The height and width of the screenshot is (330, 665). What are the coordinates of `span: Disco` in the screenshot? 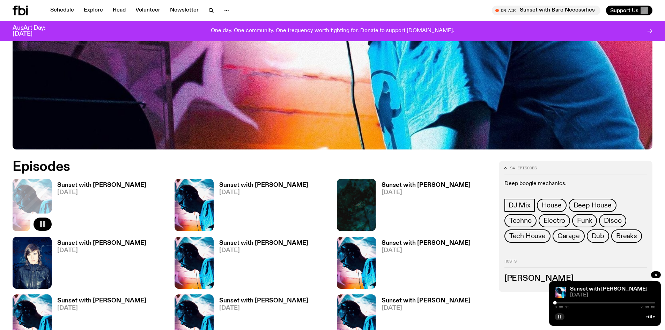 It's located at (613, 221).